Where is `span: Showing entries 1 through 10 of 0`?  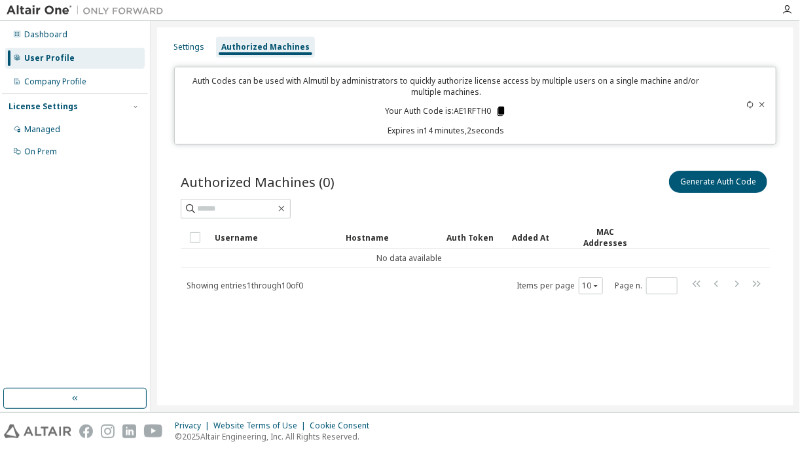 span: Showing entries 1 through 10 of 0 is located at coordinates (245, 285).